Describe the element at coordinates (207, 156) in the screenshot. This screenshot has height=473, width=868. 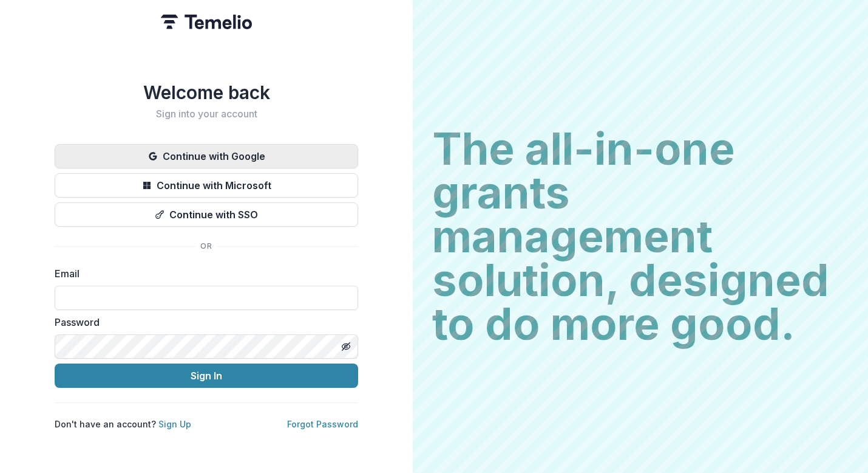
I see `button: Continue with Google` at that location.